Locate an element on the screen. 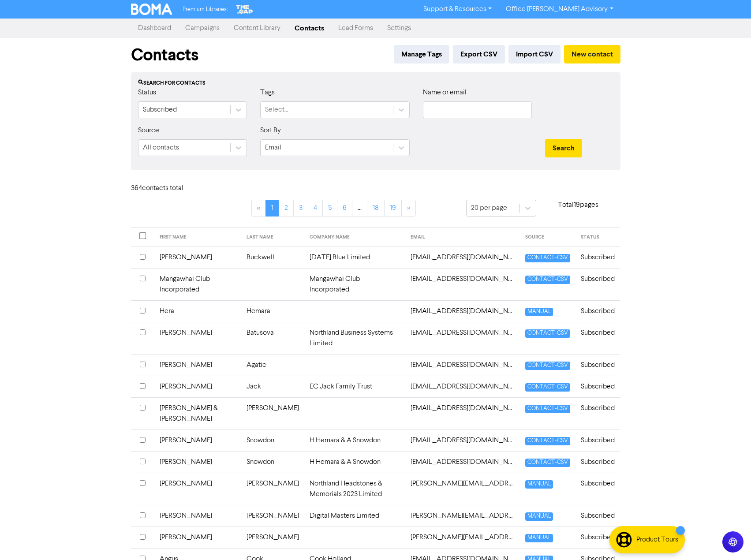  td: Agatic is located at coordinates (273, 365).